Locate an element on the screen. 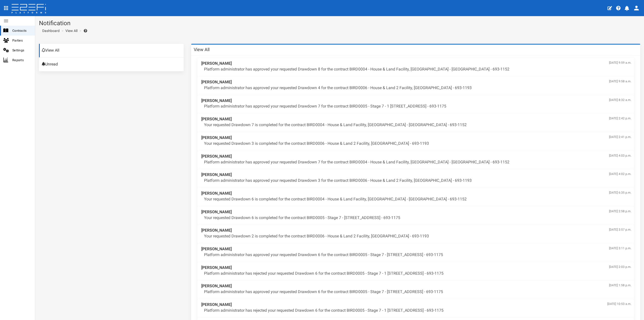 This screenshot has height=320, width=644. a: Unread is located at coordinates (111, 65).